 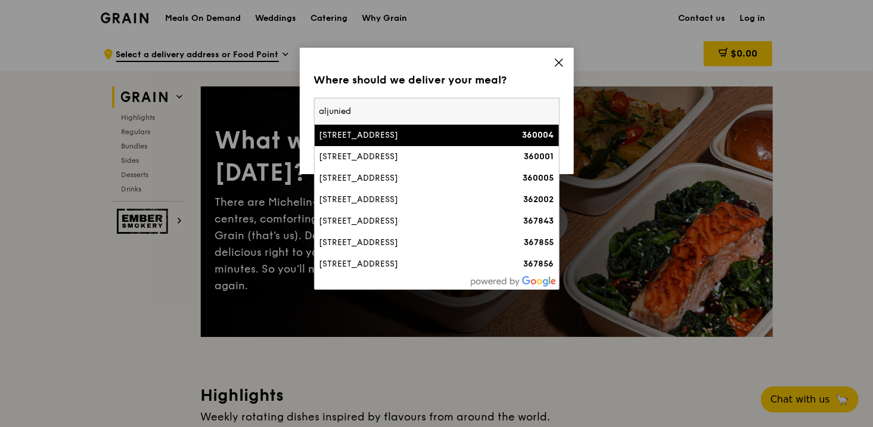 I want to click on strong: 360001, so click(x=539, y=156).